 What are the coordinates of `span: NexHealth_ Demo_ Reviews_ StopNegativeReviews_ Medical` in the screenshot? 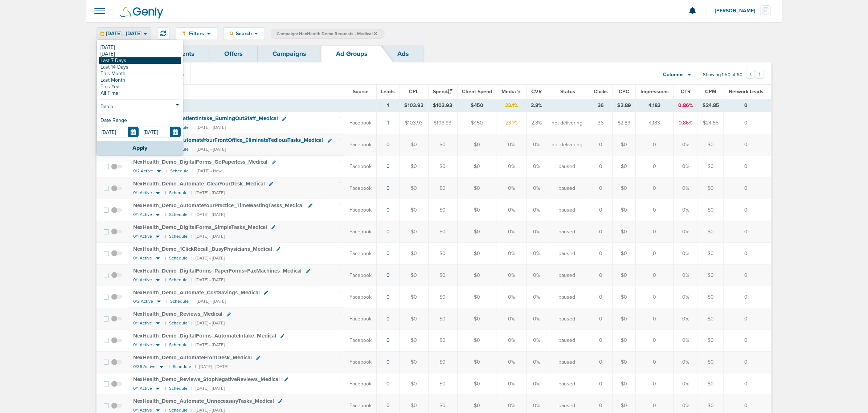 It's located at (207, 379).